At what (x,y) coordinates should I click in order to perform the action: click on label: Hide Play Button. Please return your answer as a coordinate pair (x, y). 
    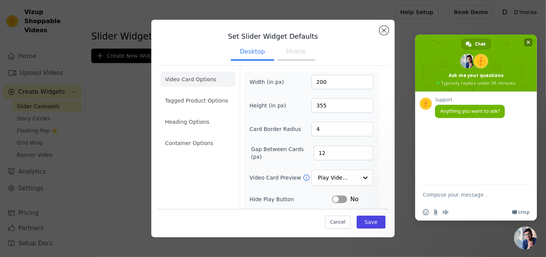
    Looking at the image, I should click on (290, 199).